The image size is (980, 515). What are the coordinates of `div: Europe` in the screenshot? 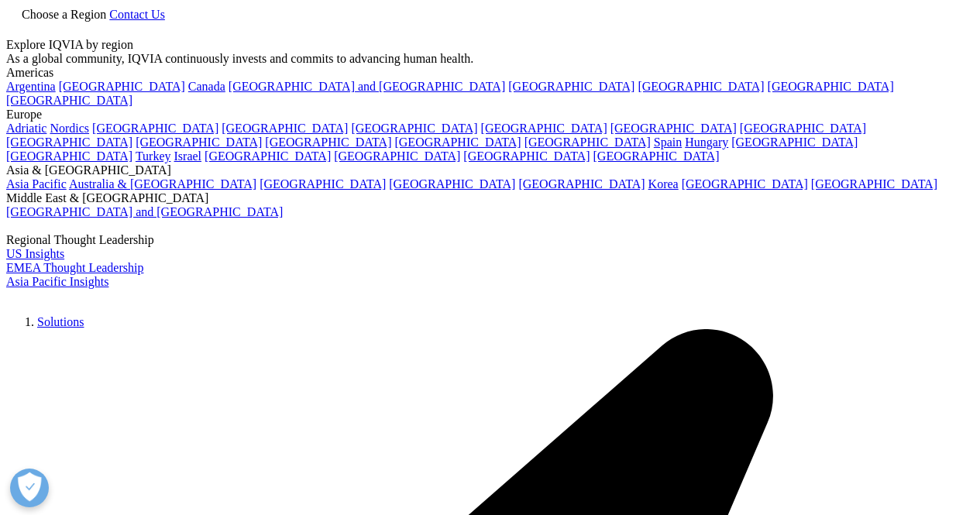 It's located at (490, 115).